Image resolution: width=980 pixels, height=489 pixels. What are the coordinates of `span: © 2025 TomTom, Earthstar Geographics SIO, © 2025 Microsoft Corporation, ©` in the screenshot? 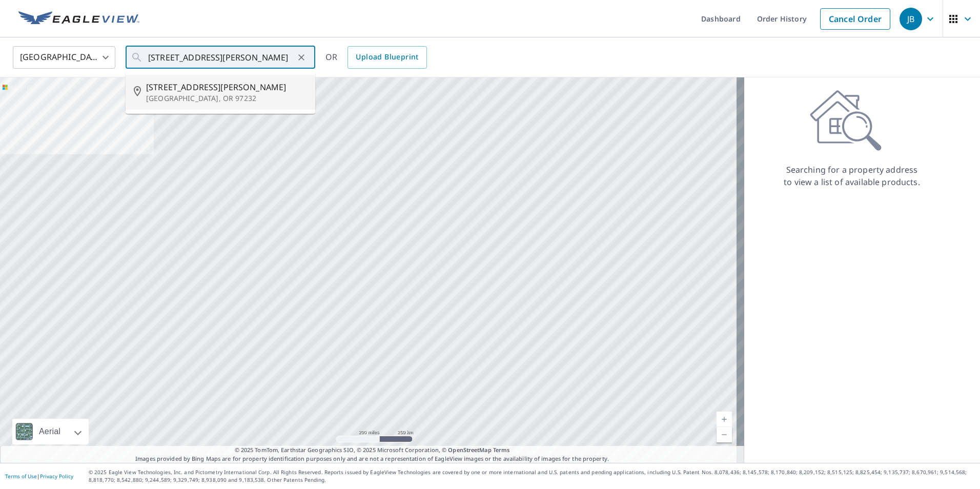 It's located at (372, 450).